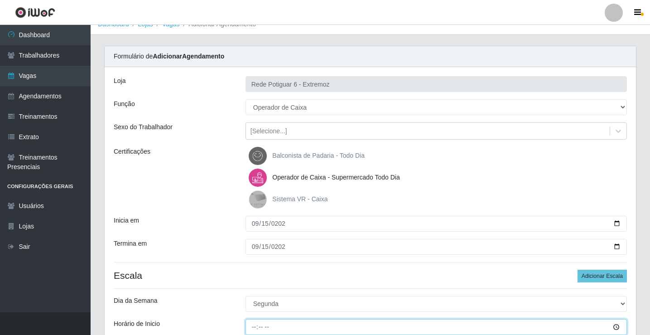 Image resolution: width=650 pixels, height=335 pixels. What do you see at coordinates (35, 12) in the screenshot?
I see `img: CoreUI Logo` at bounding box center [35, 12].